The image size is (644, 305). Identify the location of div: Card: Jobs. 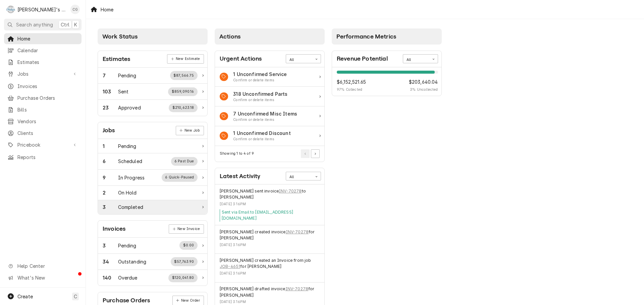
(152, 168).